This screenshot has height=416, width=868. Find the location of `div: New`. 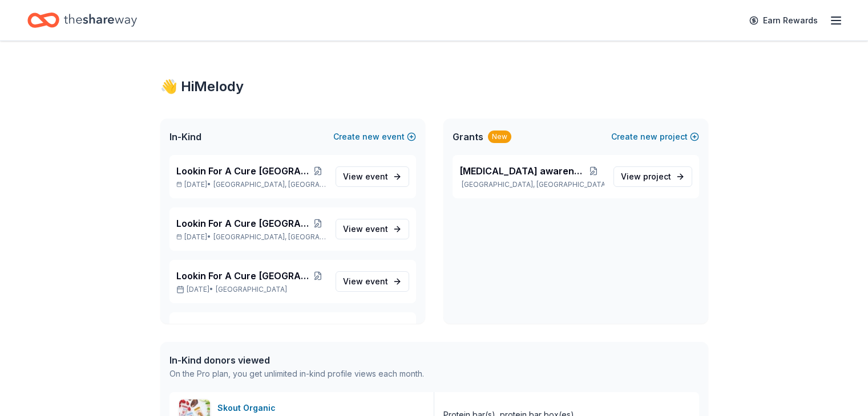

div: New is located at coordinates (499, 137).